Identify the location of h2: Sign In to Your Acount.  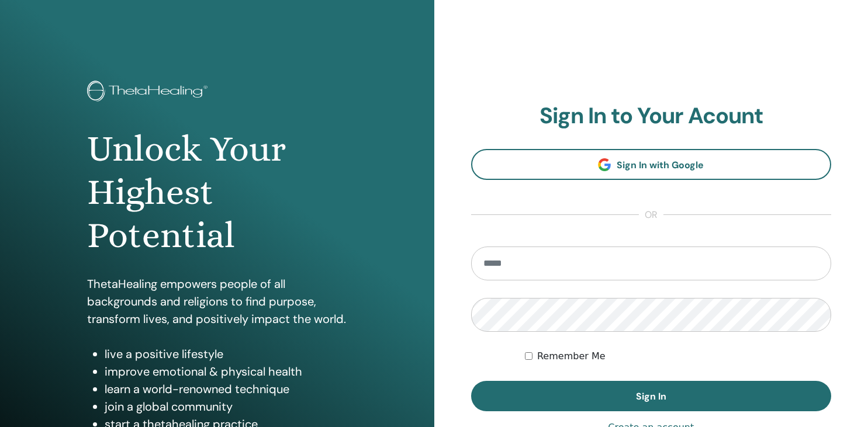
(651, 116).